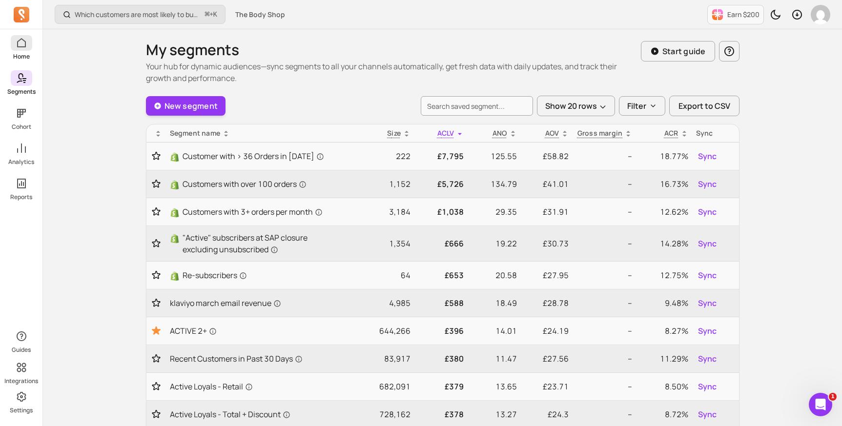  What do you see at coordinates (140, 14) in the screenshot?
I see `button: Which customers are most likely to buy again soon?⌘+K` at bounding box center [140, 14].